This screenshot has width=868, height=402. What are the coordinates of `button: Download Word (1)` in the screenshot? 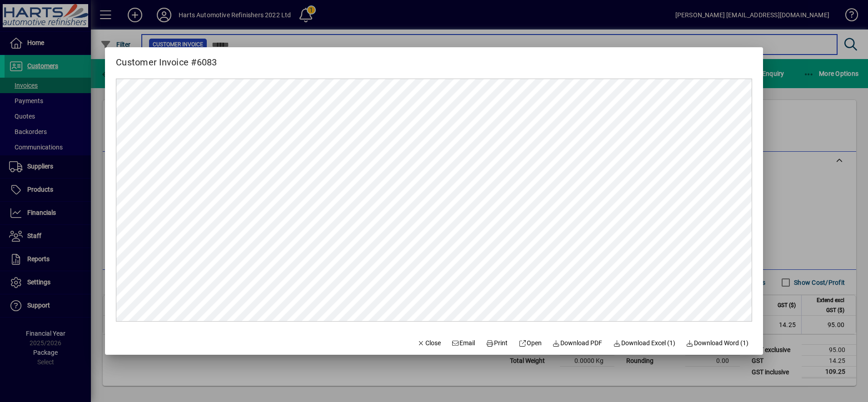 It's located at (718, 343).